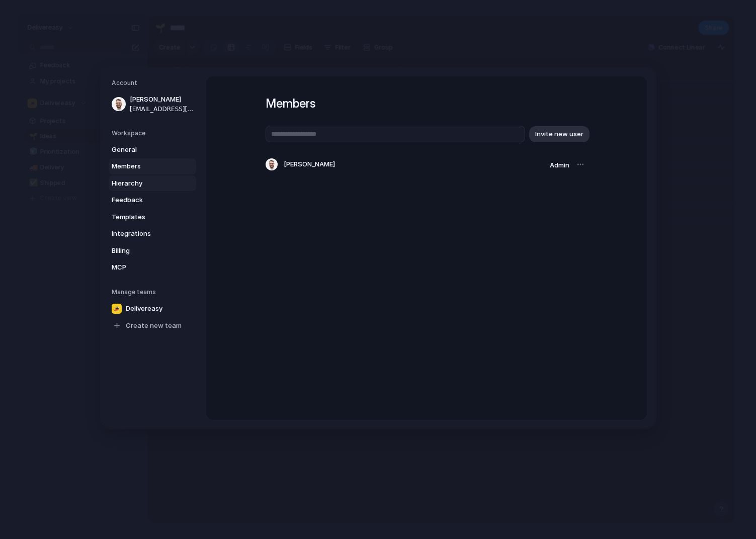 The image size is (756, 539). What do you see at coordinates (144, 217) in the screenshot?
I see `span: Templates` at bounding box center [144, 217].